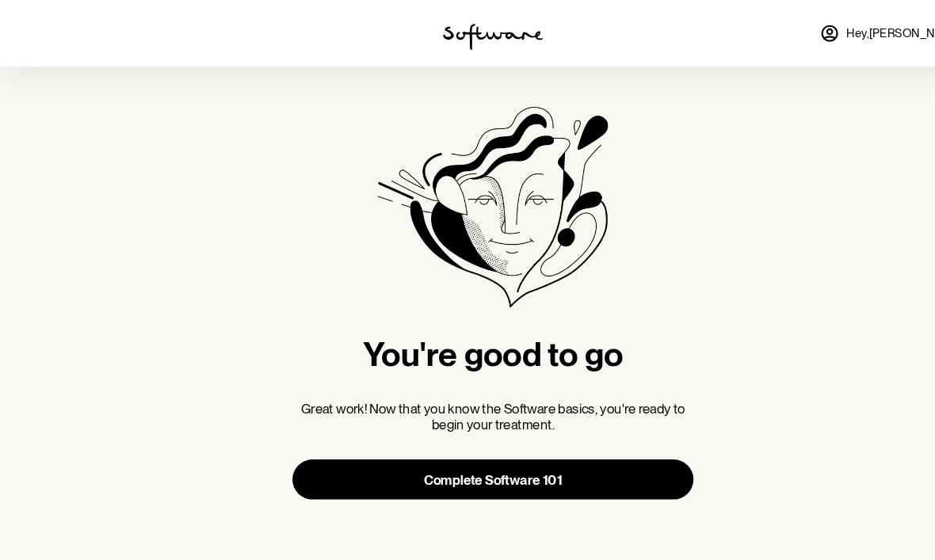 The width and height of the screenshot is (935, 560). I want to click on h2: You're good to go, so click(468, 335).